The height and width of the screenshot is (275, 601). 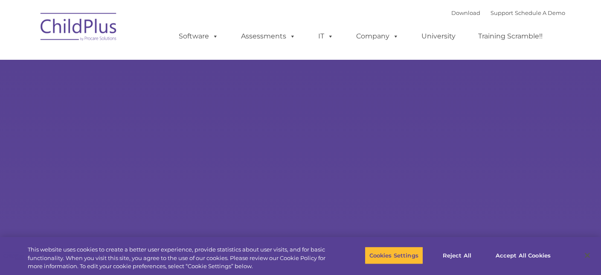 What do you see at coordinates (179, 258) in the screenshot?
I see `div: This website uses cookies to create a better user experience, provide statistics about user visit...` at bounding box center [179, 258].